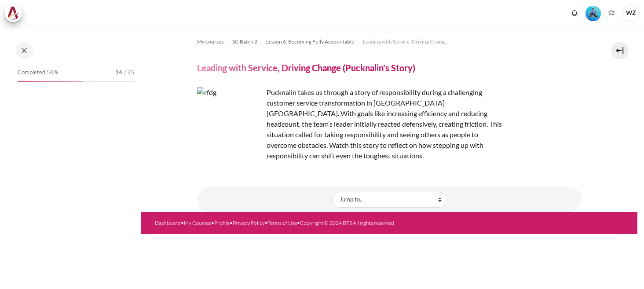 The image size is (644, 289). Describe the element at coordinates (222, 222) in the screenshot. I see `a: Profile` at that location.